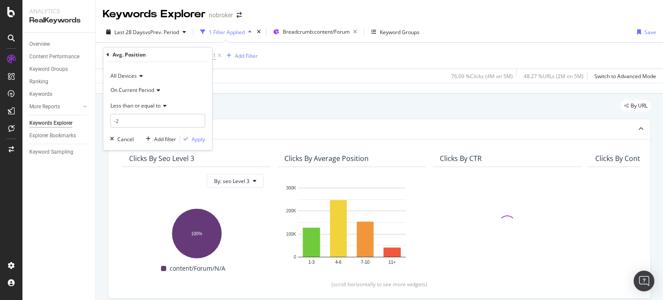  Describe the element at coordinates (129, 54) in the screenshot. I see `div: Avg. Position` at that location.